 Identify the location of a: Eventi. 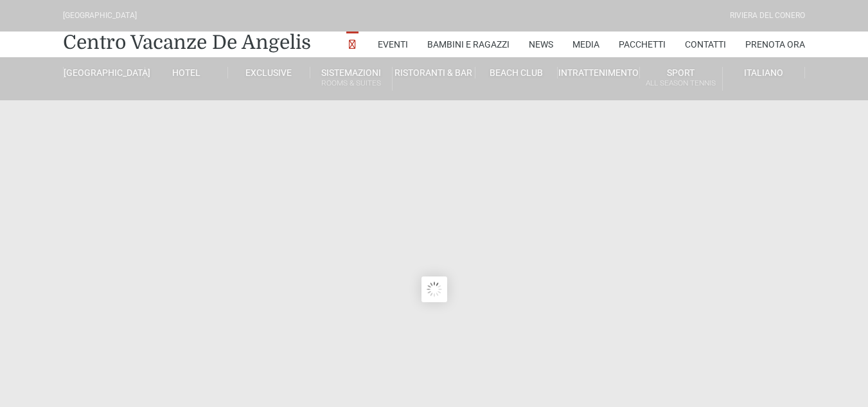
(392, 45).